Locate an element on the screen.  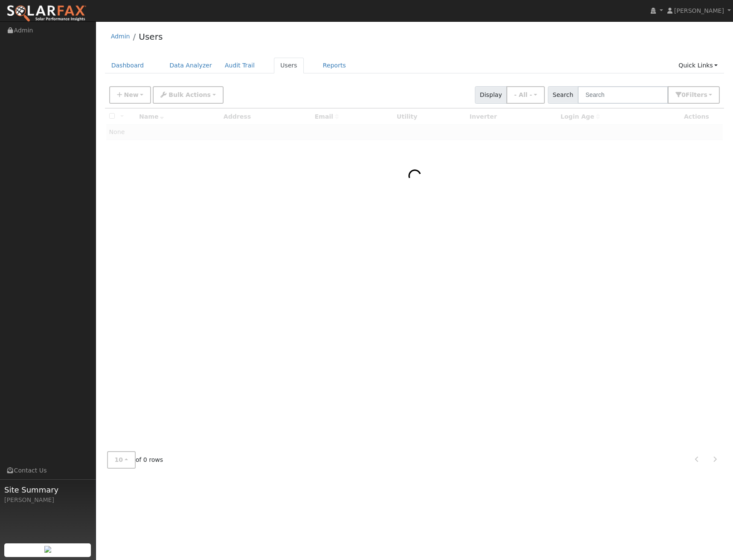
a: Quick Links is located at coordinates (698, 65).